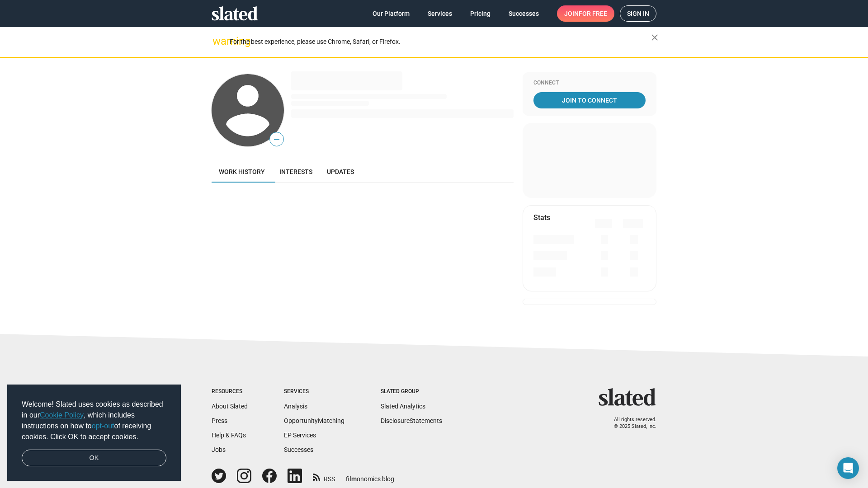 This screenshot has height=488, width=868. What do you see at coordinates (299, 435) in the screenshot?
I see `a: EP Services` at bounding box center [299, 435].